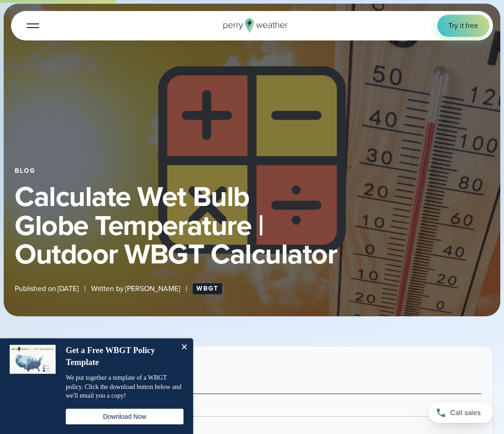 This screenshot has width=504, height=434. What do you see at coordinates (461, 413) in the screenshot?
I see `a: Call sales` at bounding box center [461, 413].